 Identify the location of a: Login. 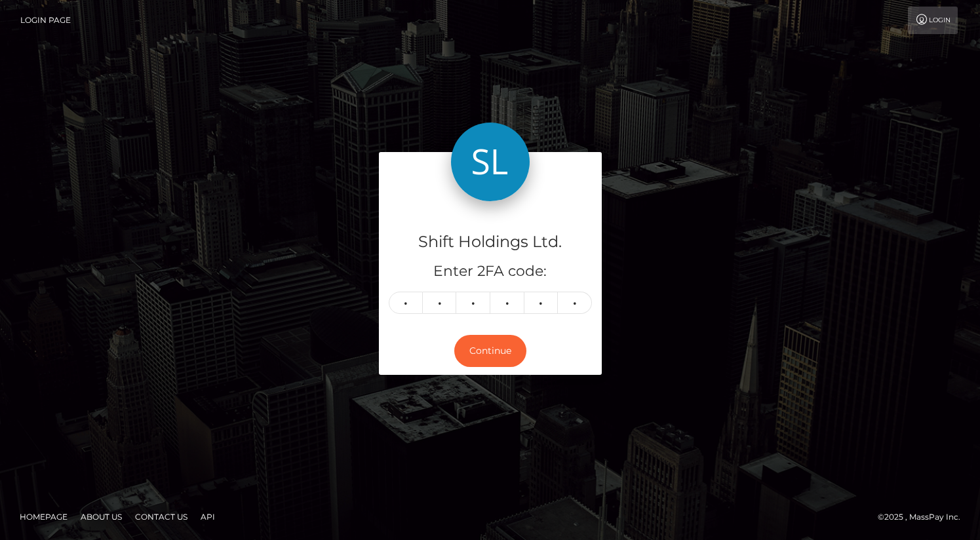
(933, 20).